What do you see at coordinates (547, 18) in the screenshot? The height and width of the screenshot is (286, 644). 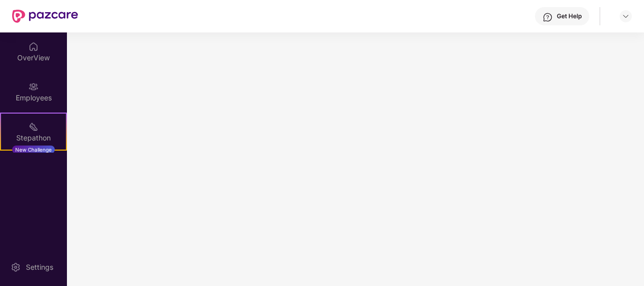 I see `img: svg+xml;base64,PHN2ZyBpZD0iSGVscC0zMngzMiIgeG1sbnM9Imh0dHA6Ly93d3cudzMub3JnLzIwMDAvc3ZnIiB3aWR0aD...` at bounding box center [547, 18].